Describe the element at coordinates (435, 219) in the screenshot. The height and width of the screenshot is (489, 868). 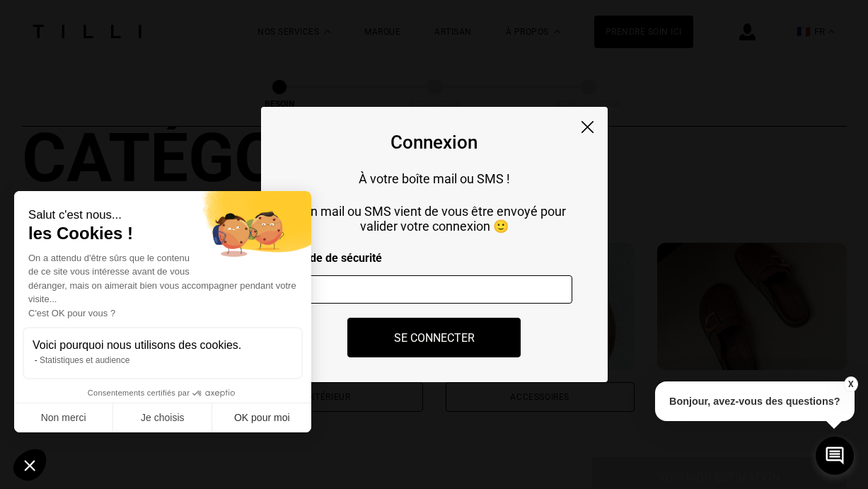
I see `p: Un mail ou SMS vient de vous être envoyé pour valider votre connexion 🙂` at that location.